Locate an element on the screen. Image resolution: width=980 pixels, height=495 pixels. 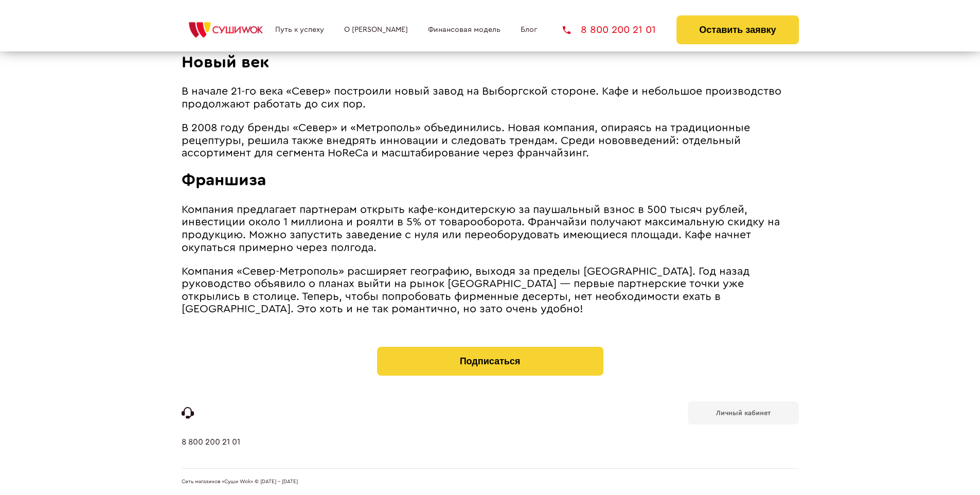
span: В начале 21-го века «Север» построили новый завод на Выборгской стороне. Кафе и небольшое произво... is located at coordinates (482, 98).